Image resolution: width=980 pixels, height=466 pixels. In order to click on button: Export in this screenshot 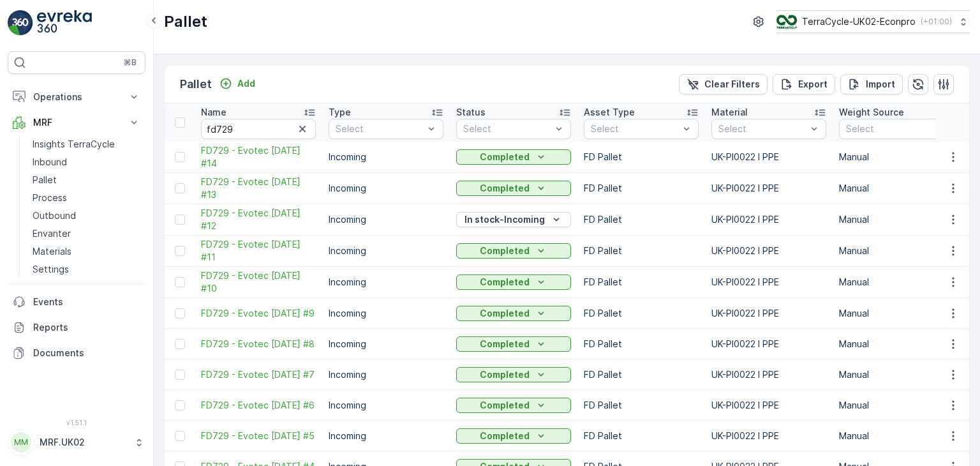, I will do `click(804, 84)`.